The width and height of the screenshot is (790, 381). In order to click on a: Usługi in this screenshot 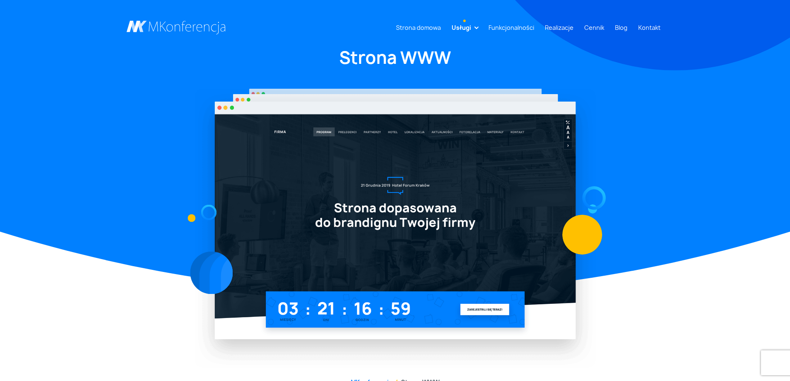, I will do `click(461, 27)`.